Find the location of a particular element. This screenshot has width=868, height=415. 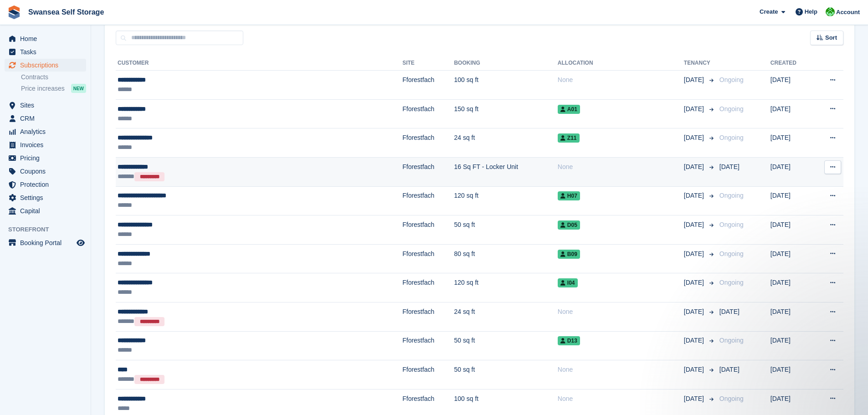

td: 100 sq ft is located at coordinates (505, 85).